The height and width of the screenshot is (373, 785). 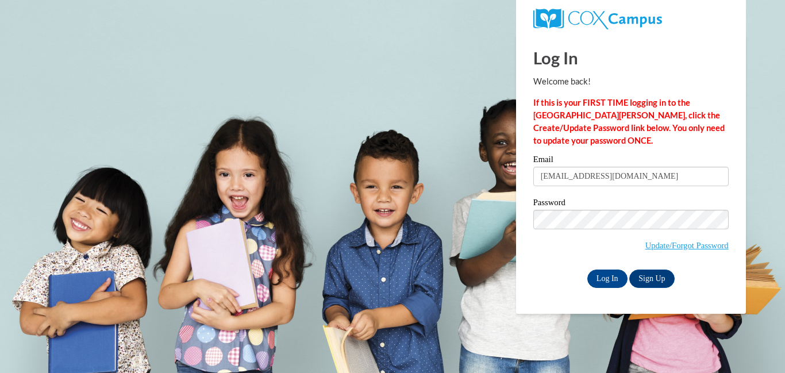 I want to click on input: Log In, so click(x=607, y=279).